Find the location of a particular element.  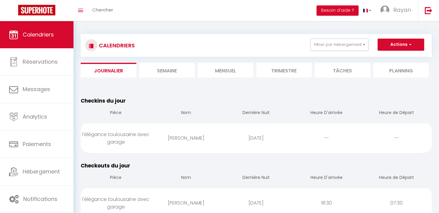

h3: CALENDRIERS is located at coordinates (116, 45).